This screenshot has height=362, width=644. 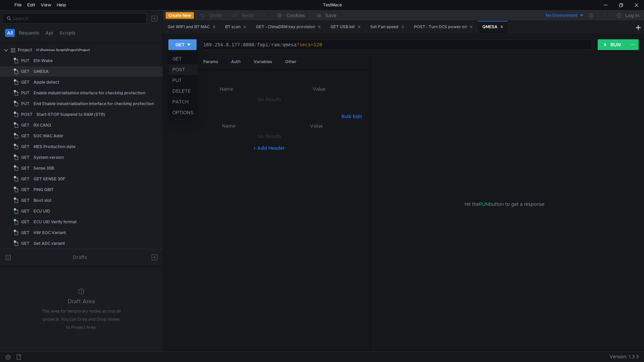 What do you see at coordinates (183, 70) in the screenshot?
I see `li: POST` at bounding box center [183, 70].